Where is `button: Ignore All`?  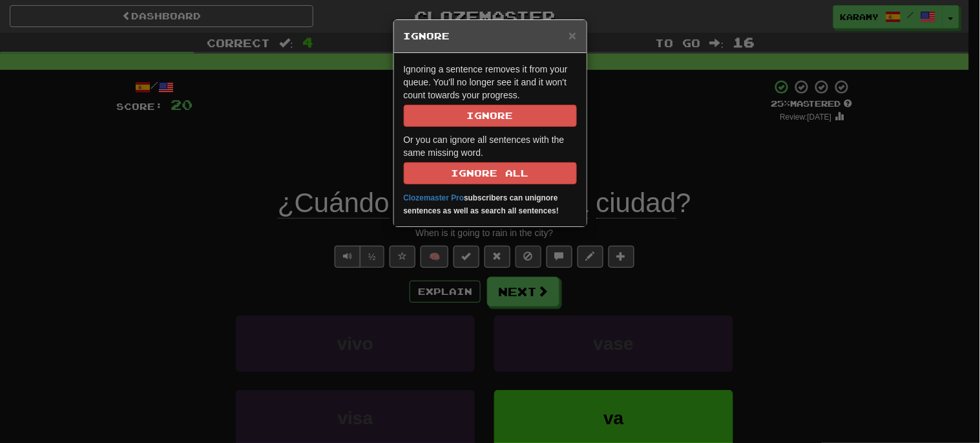 button: Ignore All is located at coordinates (491, 173).